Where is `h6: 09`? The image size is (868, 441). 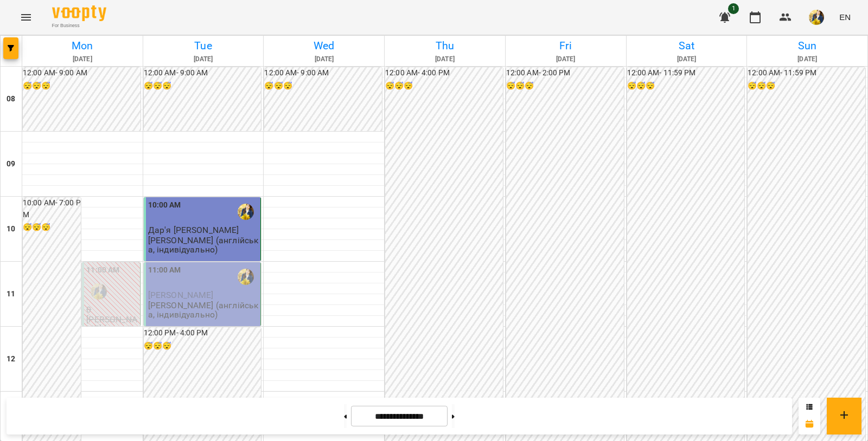 h6: 09 is located at coordinates (11, 164).